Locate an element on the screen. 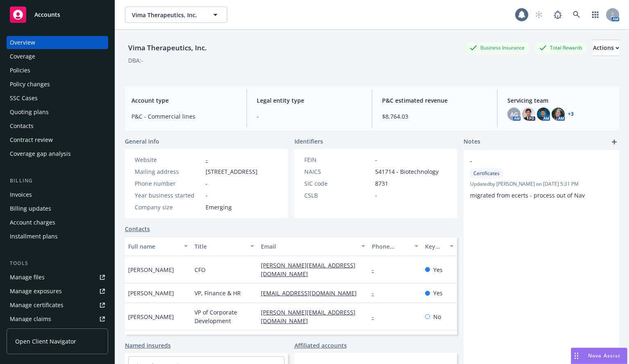 This screenshot has width=629, height=364. button: Email is located at coordinates (313, 246).